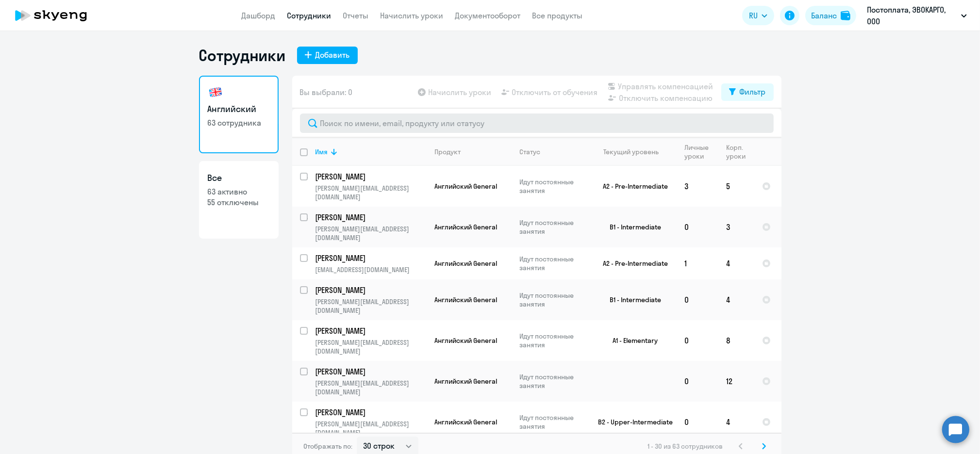 This screenshot has height=454, width=980. Describe the element at coordinates (356, 15) in the screenshot. I see `a: Отчеты` at that location.